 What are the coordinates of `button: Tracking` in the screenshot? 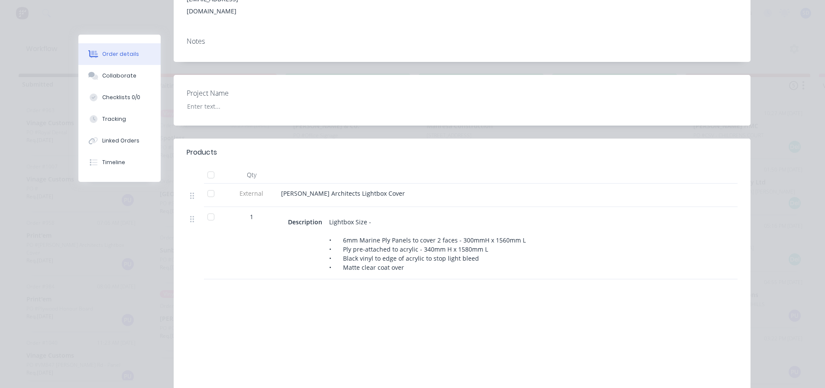 It's located at (120, 119).